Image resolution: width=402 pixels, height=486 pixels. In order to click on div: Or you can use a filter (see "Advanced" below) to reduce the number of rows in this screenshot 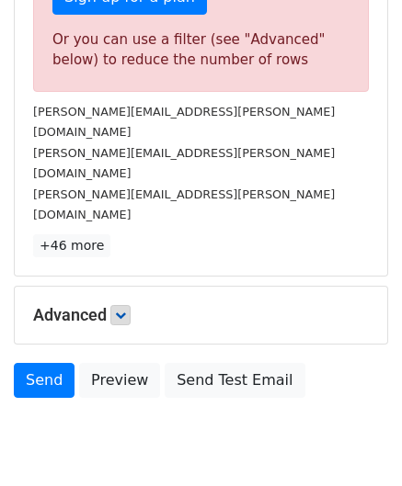, I will do `click(200, 50)`.